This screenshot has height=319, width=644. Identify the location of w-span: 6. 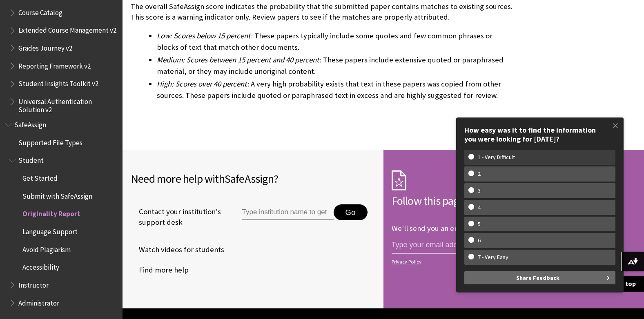
(479, 240).